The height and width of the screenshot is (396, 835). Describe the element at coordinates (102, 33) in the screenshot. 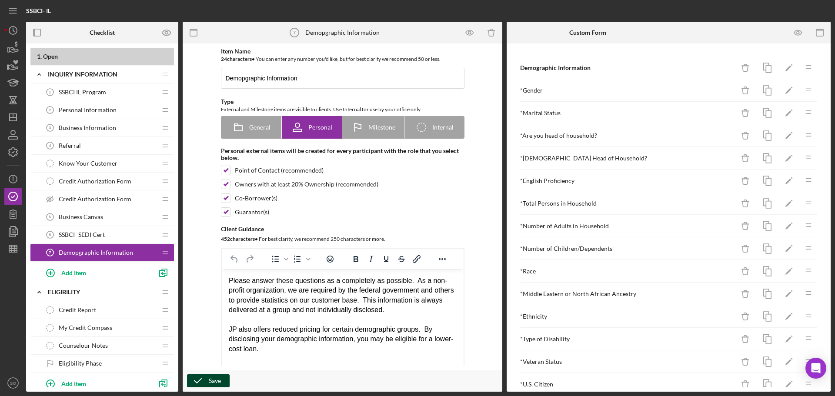

I see `b: Checklist` at that location.